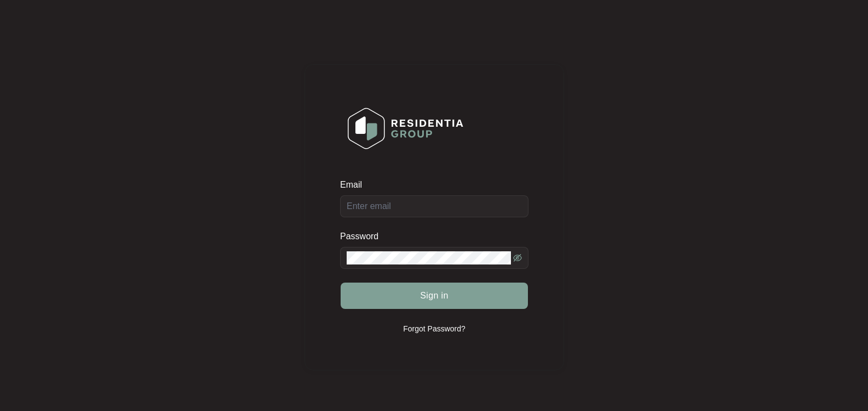 The image size is (868, 411). Describe the element at coordinates (518, 258) in the screenshot. I see `span: eye-invisible` at that location.